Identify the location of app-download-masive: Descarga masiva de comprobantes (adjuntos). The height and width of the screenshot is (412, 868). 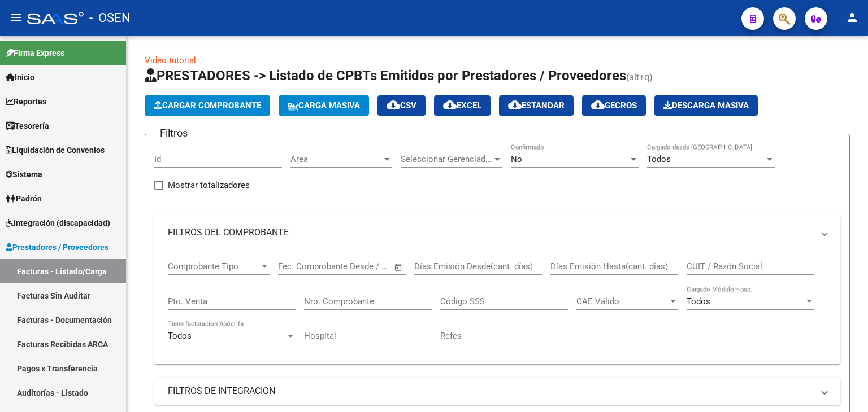
(706, 105).